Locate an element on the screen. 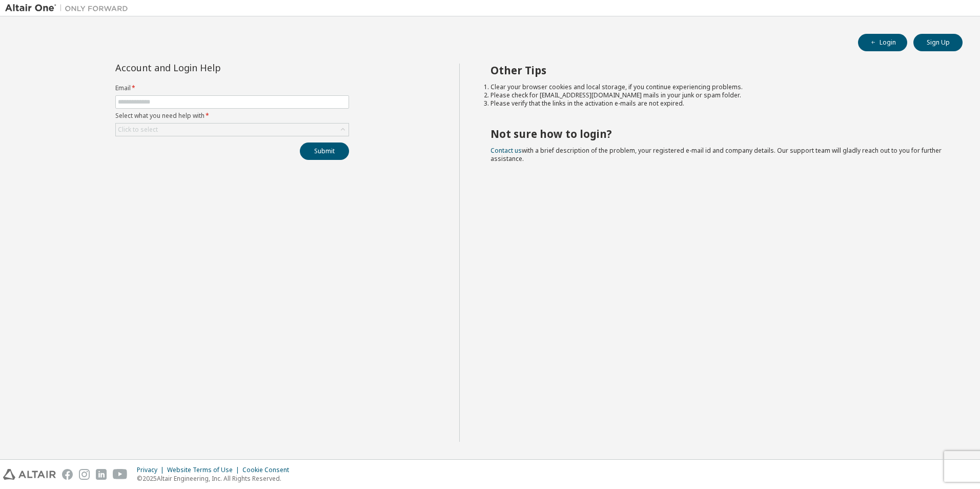 The height and width of the screenshot is (489, 980). img: facebook.svg is located at coordinates (67, 474).